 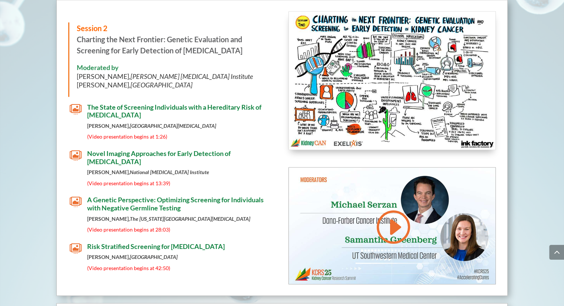 I want to click on span: A Genetic Perspective: Optimizing Screening for Individuals with Negative Germline Testing, so click(x=175, y=204).